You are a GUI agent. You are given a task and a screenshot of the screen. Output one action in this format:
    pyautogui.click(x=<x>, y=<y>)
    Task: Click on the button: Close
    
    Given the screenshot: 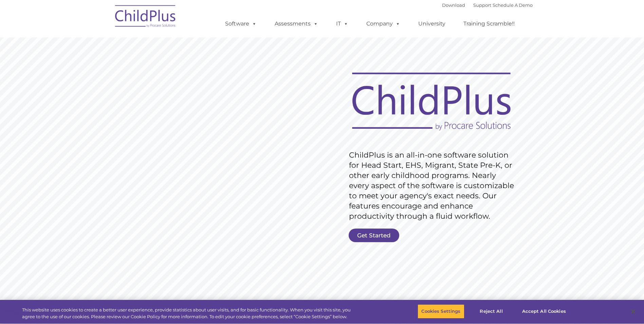 What is the action you would take?
    pyautogui.click(x=633, y=312)
    